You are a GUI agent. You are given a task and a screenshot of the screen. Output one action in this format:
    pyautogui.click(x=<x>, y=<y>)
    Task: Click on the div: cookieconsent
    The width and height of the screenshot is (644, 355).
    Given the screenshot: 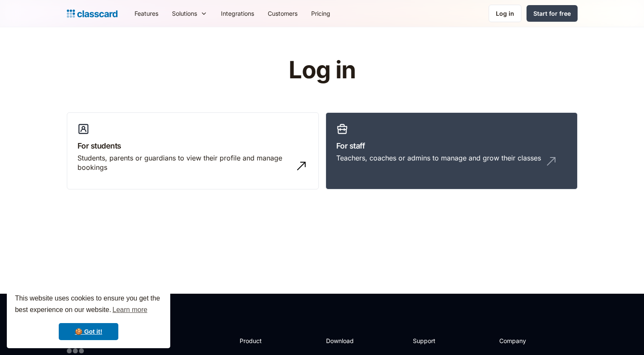 What is the action you would take?
    pyautogui.click(x=89, y=317)
    